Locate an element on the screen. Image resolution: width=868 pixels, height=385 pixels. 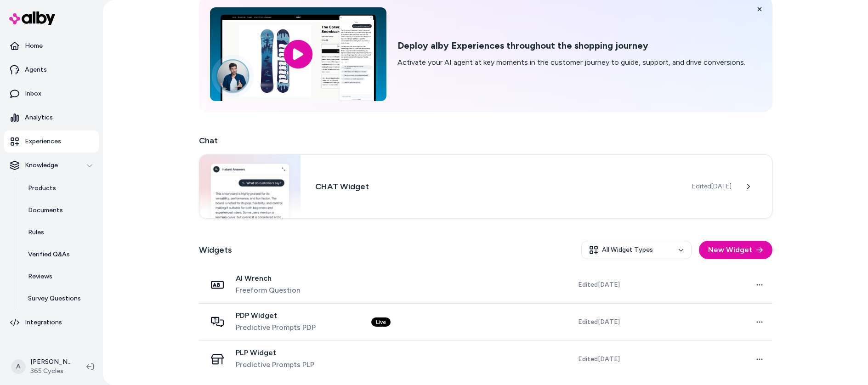
a: Analytics is located at coordinates (51, 118).